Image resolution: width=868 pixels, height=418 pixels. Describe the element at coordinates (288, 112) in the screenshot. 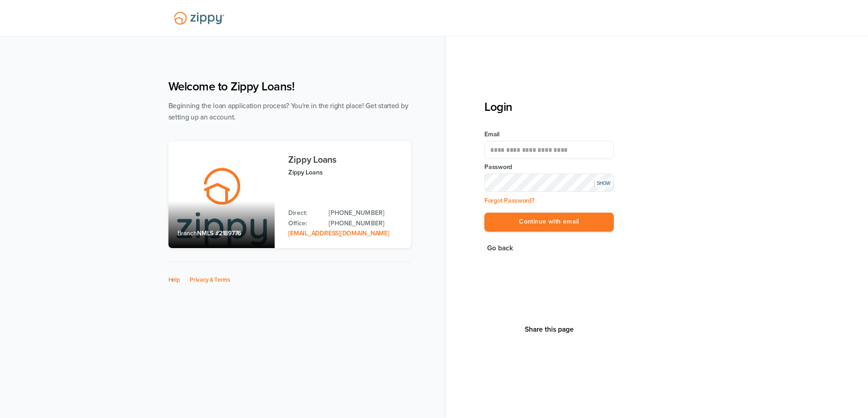

I see `span: Beginning the loan application process? You're in the right place! Get started by setting up an a...` at that location.